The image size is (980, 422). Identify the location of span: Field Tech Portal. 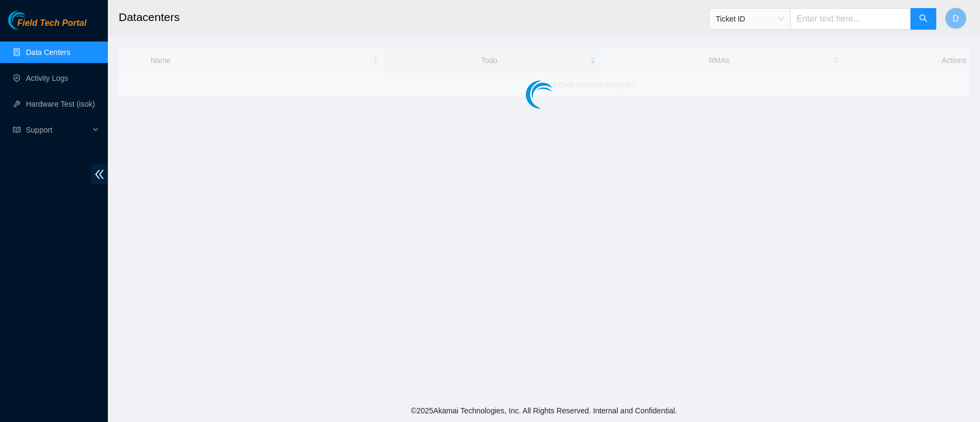
(52, 24).